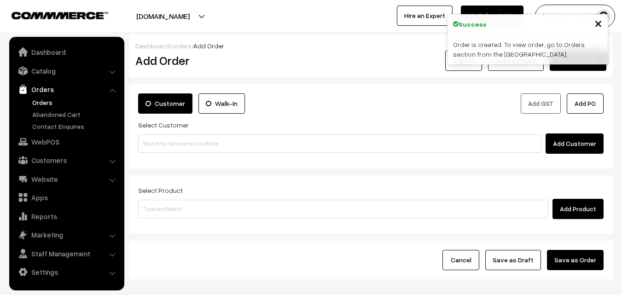 The width and height of the screenshot is (622, 295). I want to click on a: Abandoned Cart, so click(75, 114).